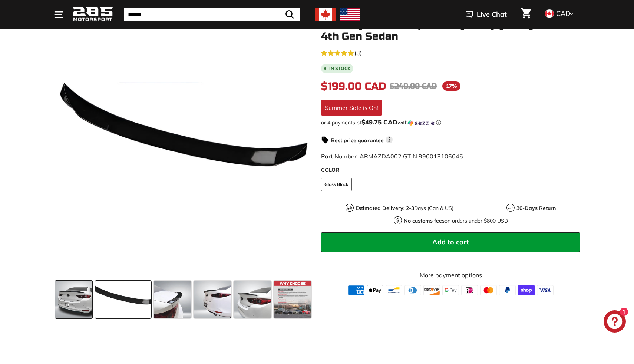 The image size is (634, 364). What do you see at coordinates (451, 275) in the screenshot?
I see `a: More payment options` at bounding box center [451, 275].